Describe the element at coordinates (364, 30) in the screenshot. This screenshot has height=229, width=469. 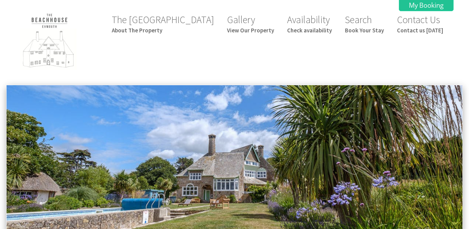
I see `small: Book Your Stay` at that location.